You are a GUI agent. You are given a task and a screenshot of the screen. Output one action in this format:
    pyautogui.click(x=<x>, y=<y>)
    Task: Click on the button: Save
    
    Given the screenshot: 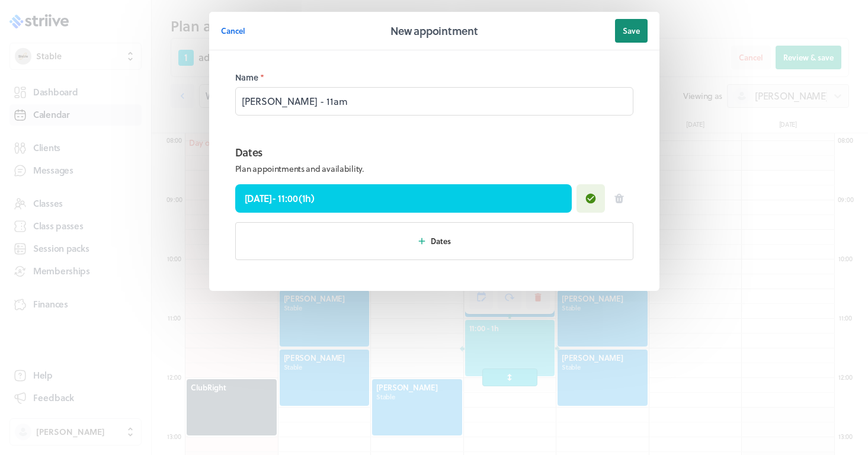 What is the action you would take?
    pyautogui.click(x=631, y=31)
    